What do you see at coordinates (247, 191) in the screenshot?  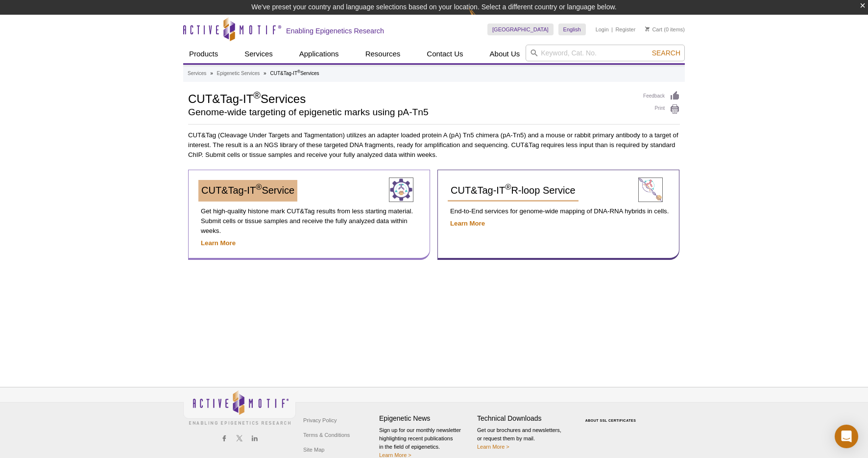 I see `a: CUT&Tag-IT®Service` at bounding box center [247, 191].